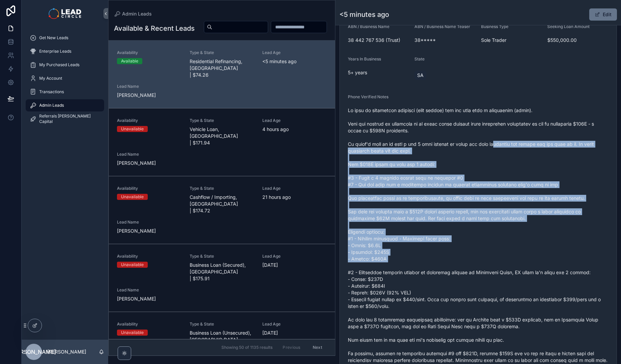 The height and width of the screenshot is (364, 621). Describe the element at coordinates (578, 40) in the screenshot. I see `span: $550,000.00` at that location.